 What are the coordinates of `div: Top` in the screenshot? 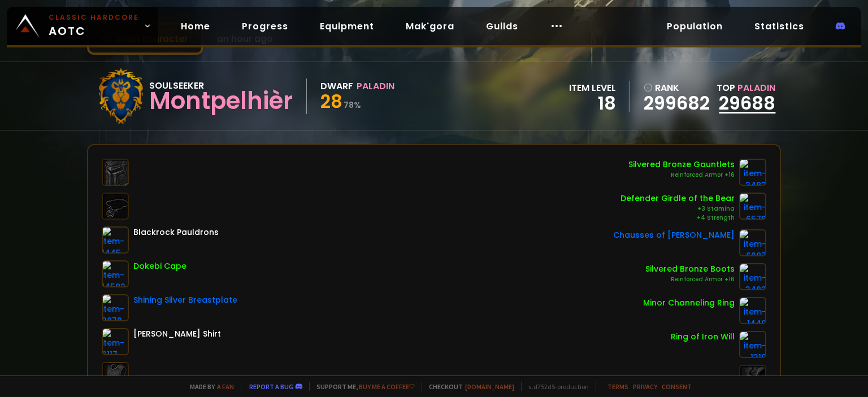 It's located at (746, 88).